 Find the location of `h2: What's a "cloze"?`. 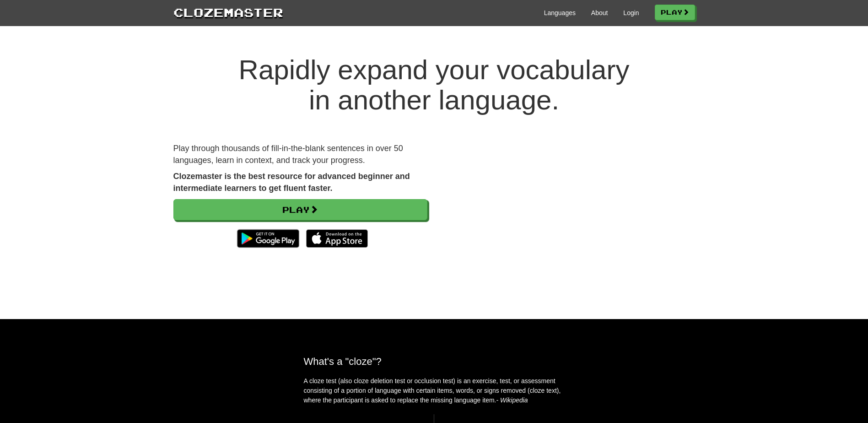

h2: What's a "cloze"? is located at coordinates (434, 361).